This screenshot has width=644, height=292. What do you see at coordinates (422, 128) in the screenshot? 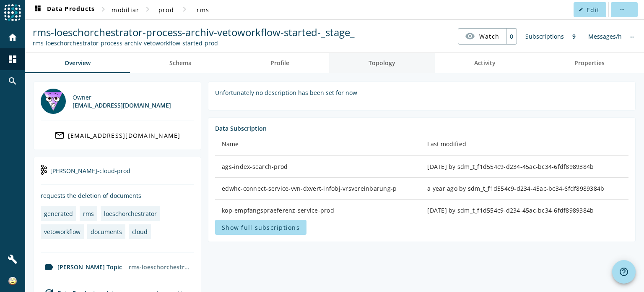
I see `div: Data Subscription` at bounding box center [422, 128].